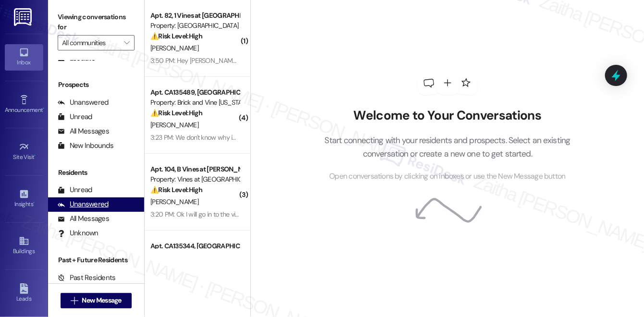  I want to click on div: New Inbounds, so click(86, 145).